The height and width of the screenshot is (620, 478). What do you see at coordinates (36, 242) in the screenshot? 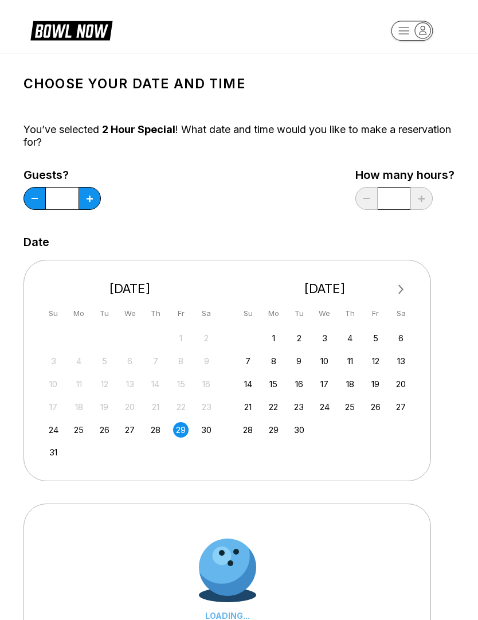
I see `label: Date` at bounding box center [36, 242].